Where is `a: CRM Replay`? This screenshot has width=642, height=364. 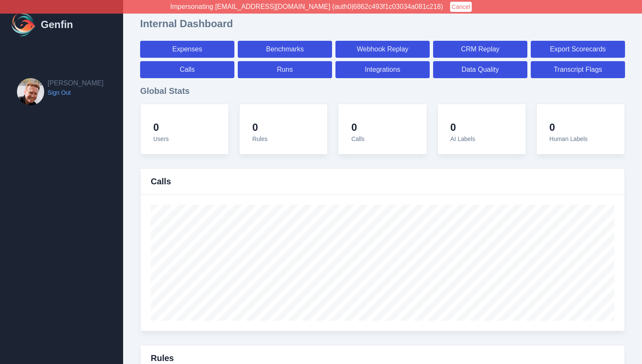
a: CRM Replay is located at coordinates (480, 49).